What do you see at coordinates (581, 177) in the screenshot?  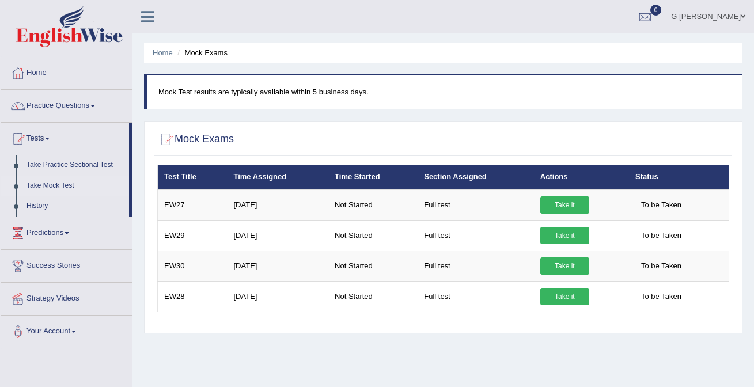 I see `th: Actions` at bounding box center [581, 177].